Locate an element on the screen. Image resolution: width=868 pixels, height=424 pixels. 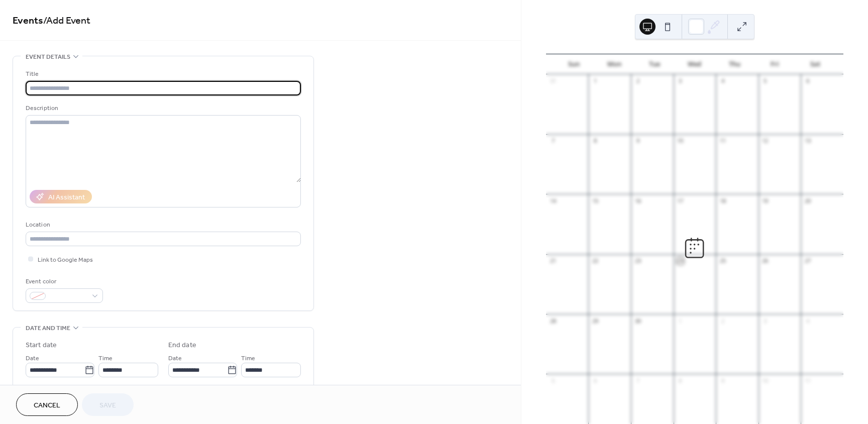
span: / Add Event is located at coordinates (67, 21).